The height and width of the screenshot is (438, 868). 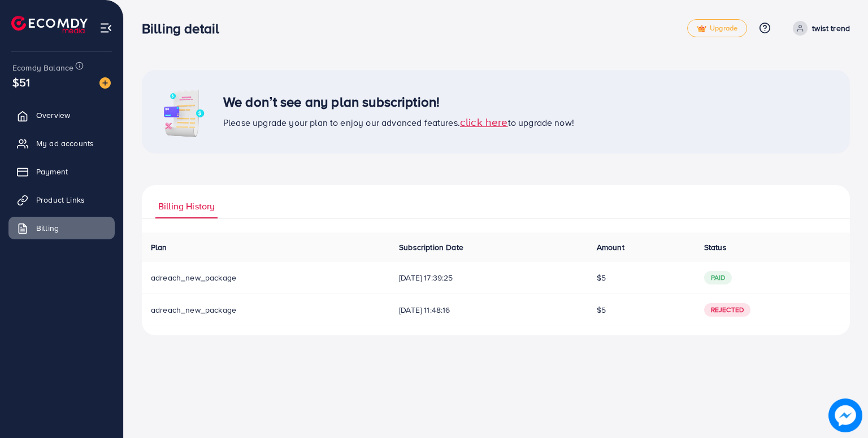 I want to click on a: Payment, so click(x=62, y=172).